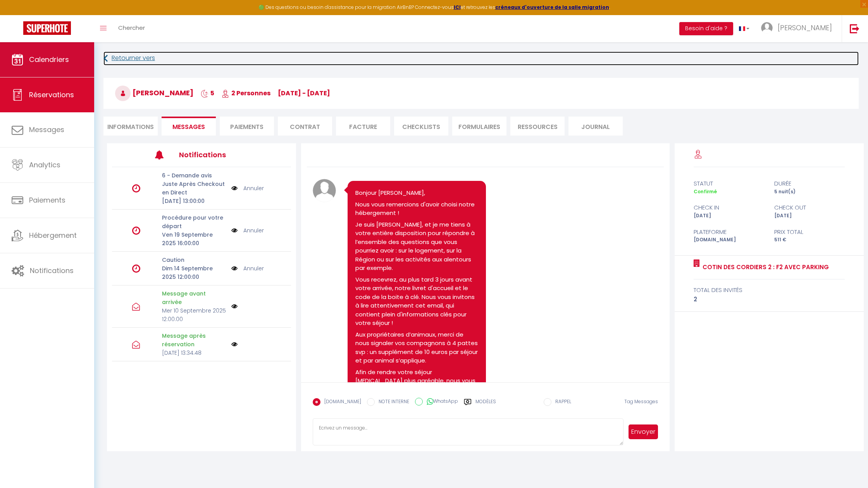  Describe the element at coordinates (194, 260) in the screenshot. I see `p: Caution` at that location.